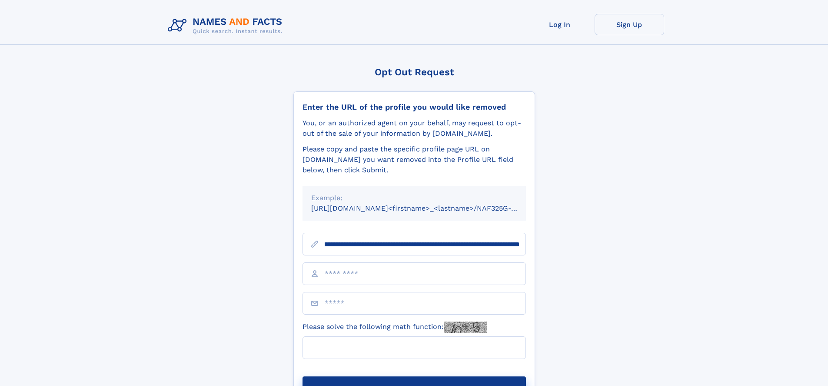 This screenshot has height=386, width=828. I want to click on div: Opt Out Request, so click(414, 72).